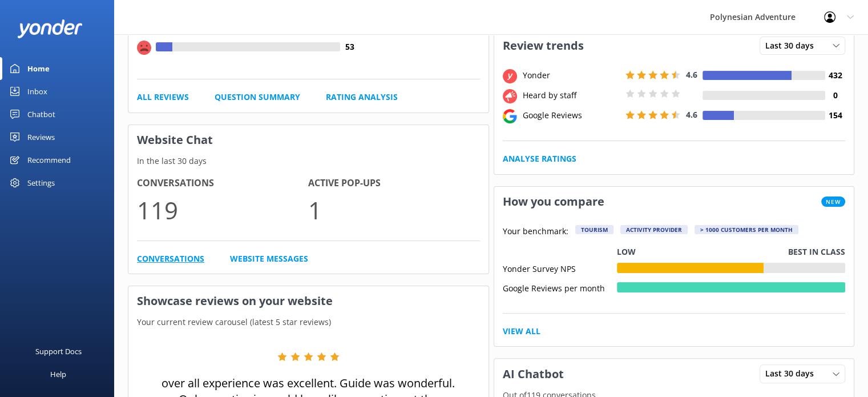 The image size is (868, 397). Describe the element at coordinates (533, 374) in the screenshot. I see `h3: AI Chatbot` at that location.